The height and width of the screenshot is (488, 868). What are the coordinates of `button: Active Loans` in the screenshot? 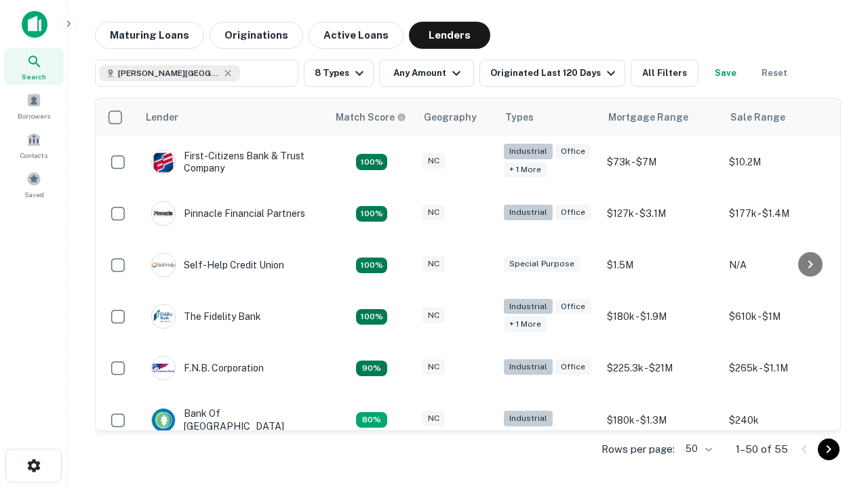 It's located at (356, 35).